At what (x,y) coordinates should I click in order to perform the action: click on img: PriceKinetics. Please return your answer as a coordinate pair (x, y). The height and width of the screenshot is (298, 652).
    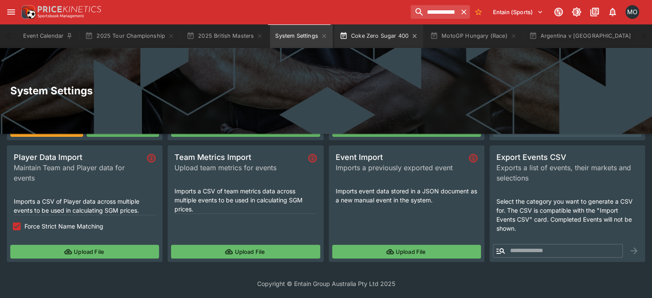
    Looking at the image, I should click on (69, 9).